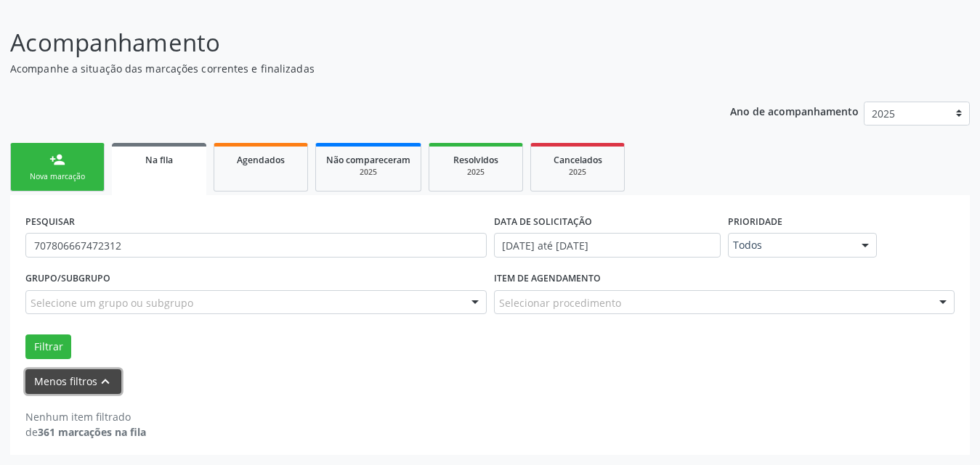 The width and height of the screenshot is (980, 465). Describe the element at coordinates (256, 245) in the screenshot. I see `input: Nome, CNS` at that location.